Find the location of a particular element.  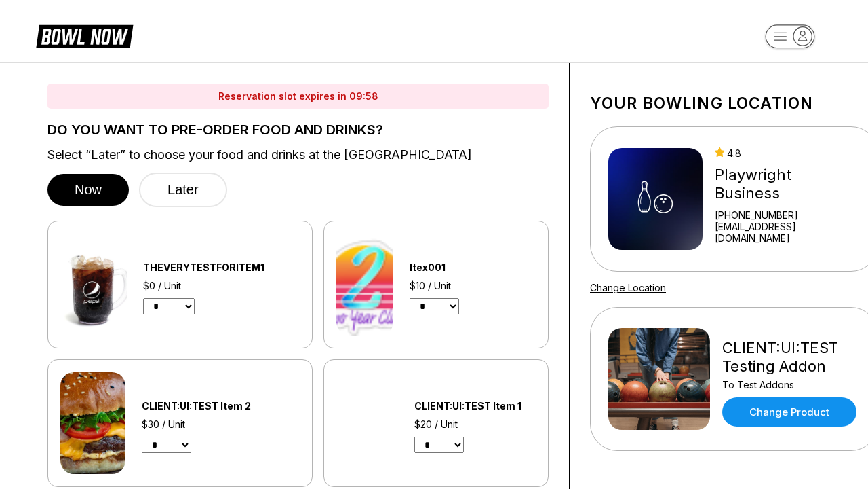

div: 4.8 is located at coordinates (787, 153).